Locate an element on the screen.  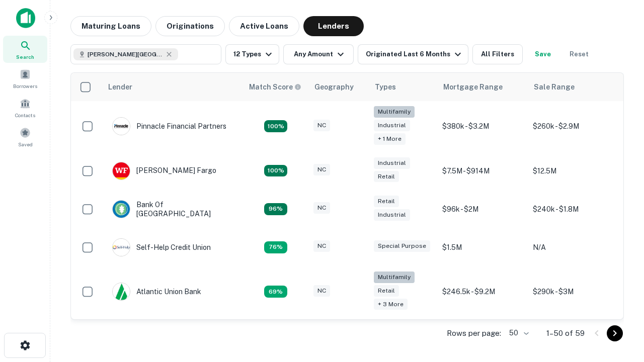
div: Geography is located at coordinates (335, 87).